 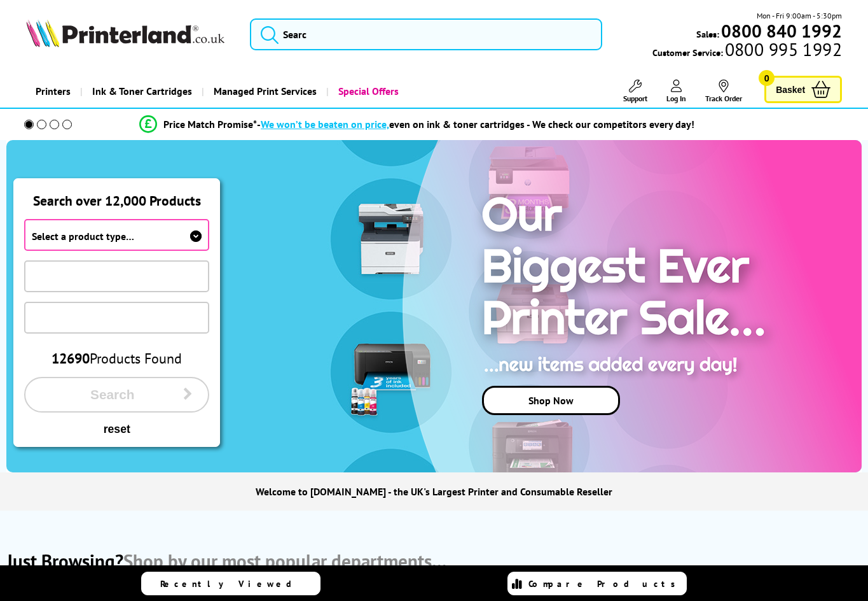 What do you see at coordinates (426, 35) in the screenshot?
I see `input: Searc` at bounding box center [426, 35].